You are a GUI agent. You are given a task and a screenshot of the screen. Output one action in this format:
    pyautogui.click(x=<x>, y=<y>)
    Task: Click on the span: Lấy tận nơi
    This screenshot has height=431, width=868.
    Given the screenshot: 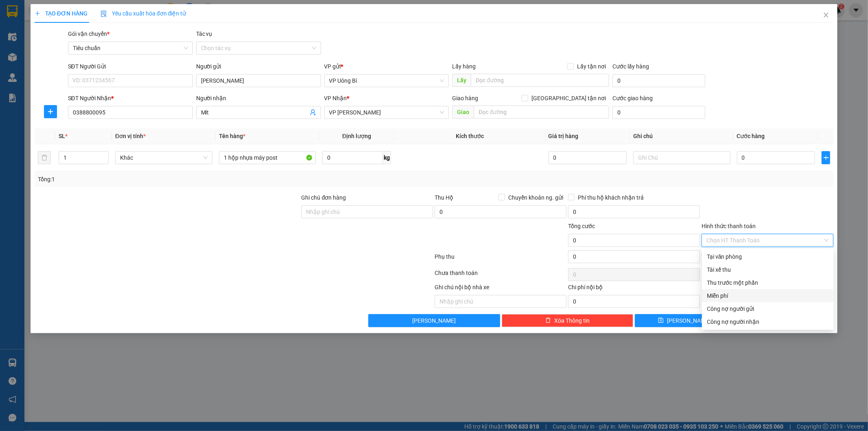 What is the action you would take?
    pyautogui.click(x=591, y=67)
    